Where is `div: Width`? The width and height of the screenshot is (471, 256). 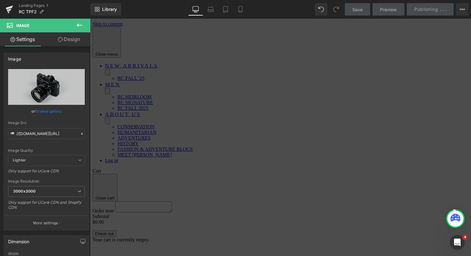
div: Width is located at coordinates (46, 254).